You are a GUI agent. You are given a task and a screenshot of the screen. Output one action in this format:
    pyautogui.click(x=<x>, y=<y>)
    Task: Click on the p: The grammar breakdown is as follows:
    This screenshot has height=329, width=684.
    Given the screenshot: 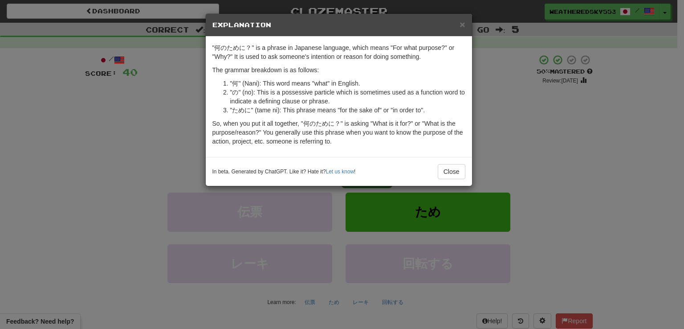 What is the action you would take?
    pyautogui.click(x=339, y=70)
    